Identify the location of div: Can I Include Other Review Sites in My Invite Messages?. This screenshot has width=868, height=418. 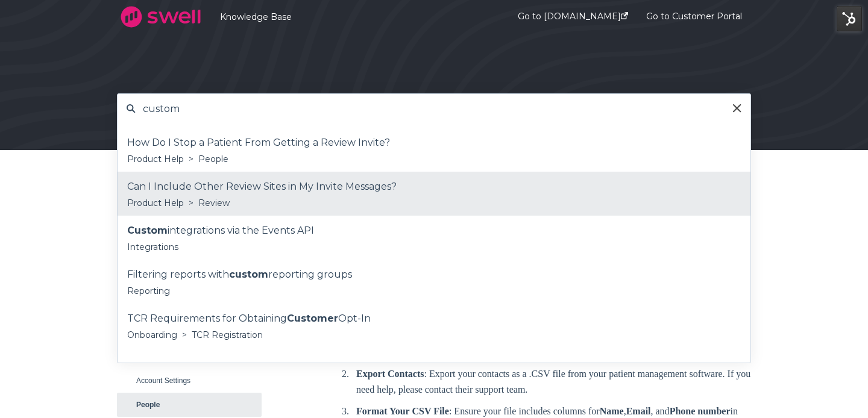
(434, 187).